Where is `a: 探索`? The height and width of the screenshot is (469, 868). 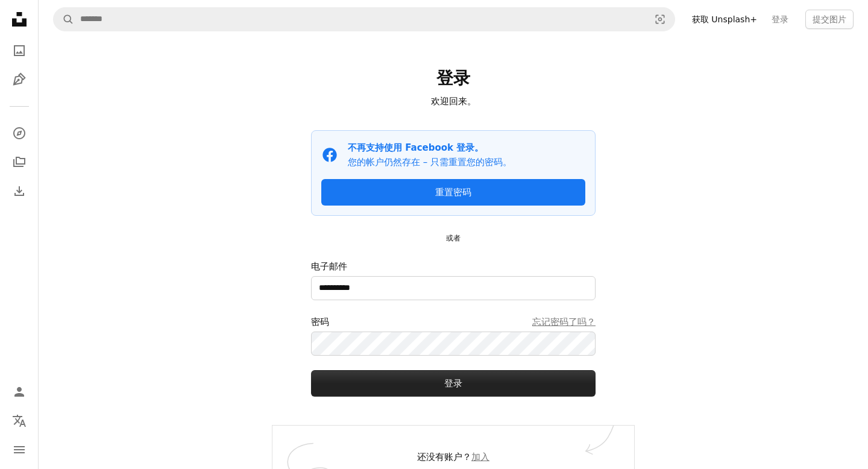
a: 探索 is located at coordinates (19, 133).